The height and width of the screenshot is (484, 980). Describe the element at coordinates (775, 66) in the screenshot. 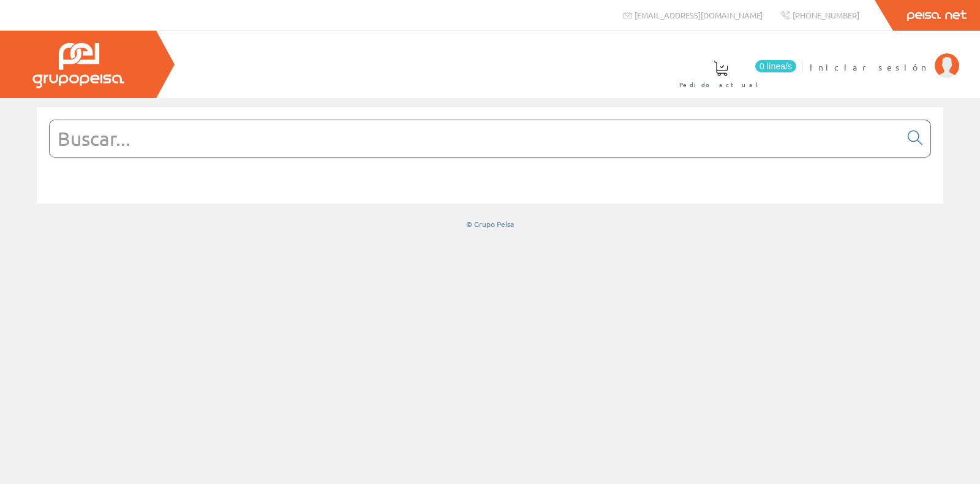

I see `span: 0 línea/s` at that location.